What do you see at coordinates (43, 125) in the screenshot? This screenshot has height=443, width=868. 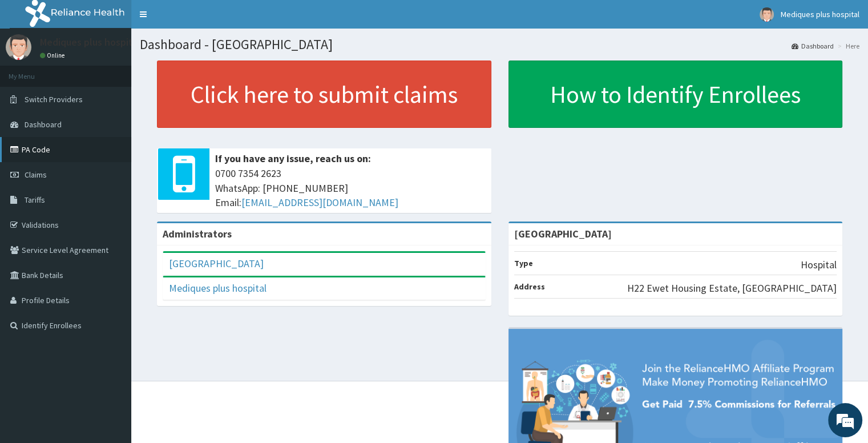 I see `span: Dashboard` at bounding box center [43, 125].